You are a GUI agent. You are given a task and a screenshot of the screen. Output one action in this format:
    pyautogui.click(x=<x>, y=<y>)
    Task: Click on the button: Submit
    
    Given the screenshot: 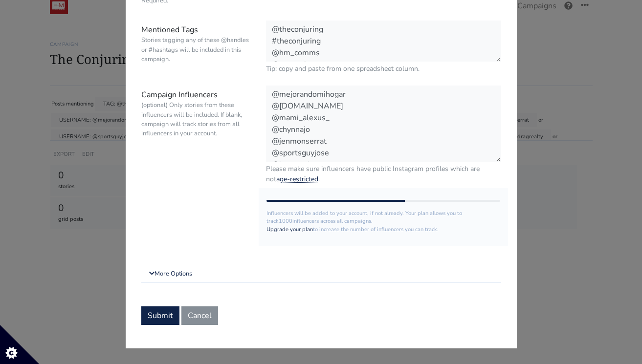 What is the action you would take?
    pyautogui.click(x=160, y=315)
    